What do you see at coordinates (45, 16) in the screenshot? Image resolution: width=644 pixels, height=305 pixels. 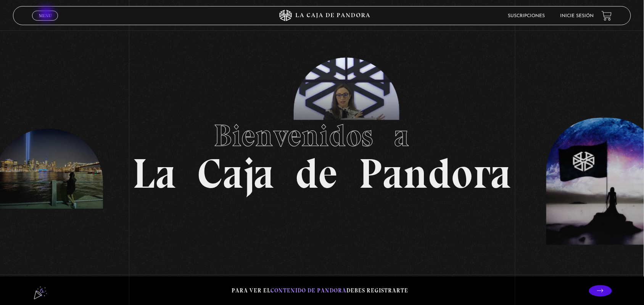 I see `span: Menu` at bounding box center [45, 16].